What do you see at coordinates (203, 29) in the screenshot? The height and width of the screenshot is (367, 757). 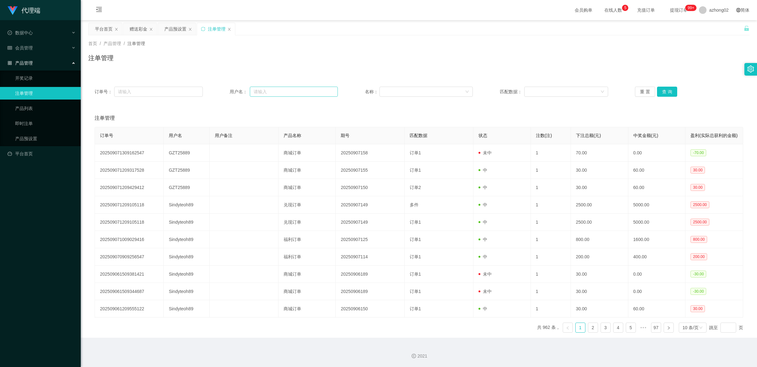 I see `i: 图标: sync` at bounding box center [203, 29].